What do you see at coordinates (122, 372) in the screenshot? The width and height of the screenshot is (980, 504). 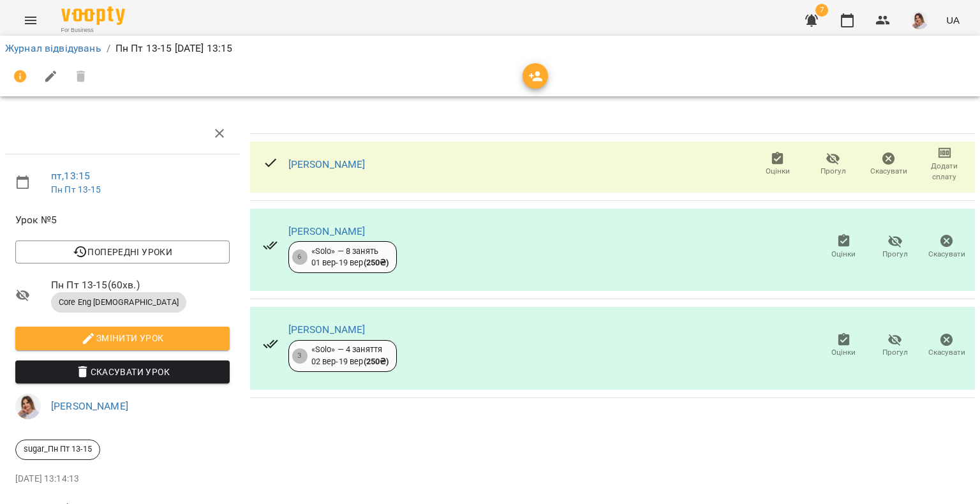 I see `span: Скасувати Урок` at bounding box center [122, 372].